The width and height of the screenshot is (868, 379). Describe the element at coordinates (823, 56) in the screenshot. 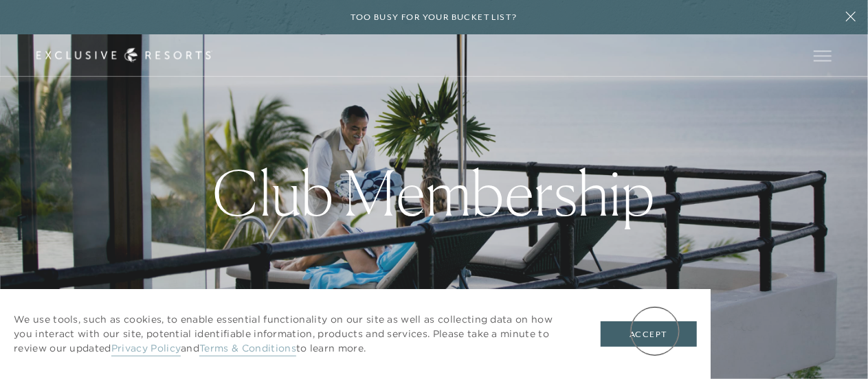

I see `button: Open navigation` at that location.